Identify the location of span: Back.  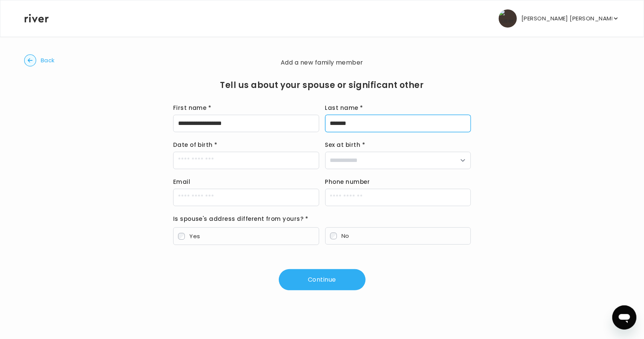
(48, 60).